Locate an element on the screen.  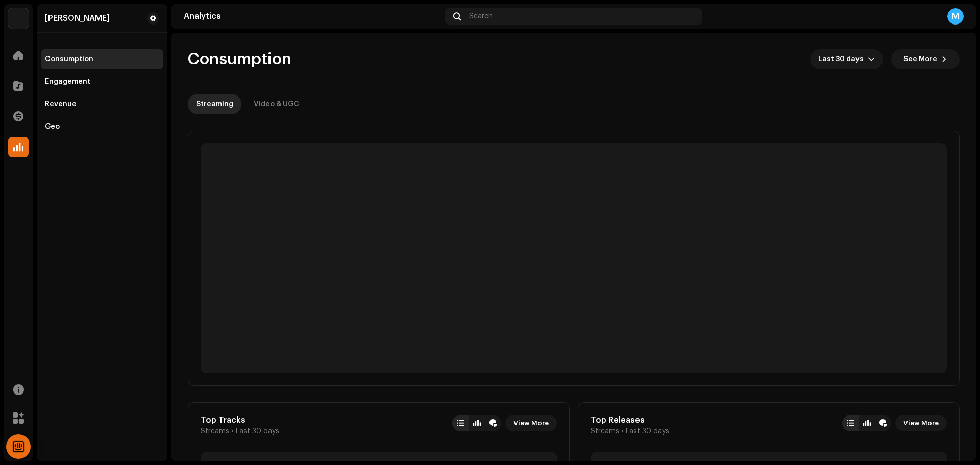
span: Consumption is located at coordinates (239, 59).